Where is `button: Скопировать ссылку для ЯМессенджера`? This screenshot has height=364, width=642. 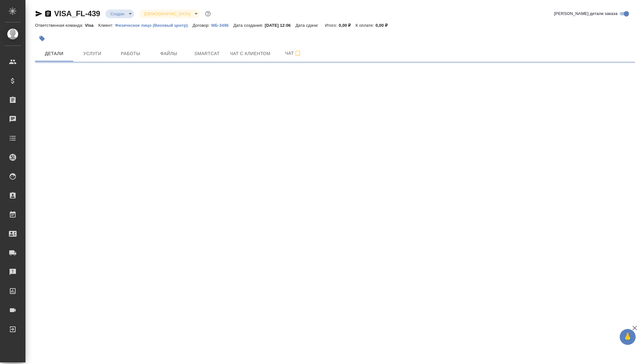
button: Скопировать ссылку для ЯМессенджера is located at coordinates (39, 14).